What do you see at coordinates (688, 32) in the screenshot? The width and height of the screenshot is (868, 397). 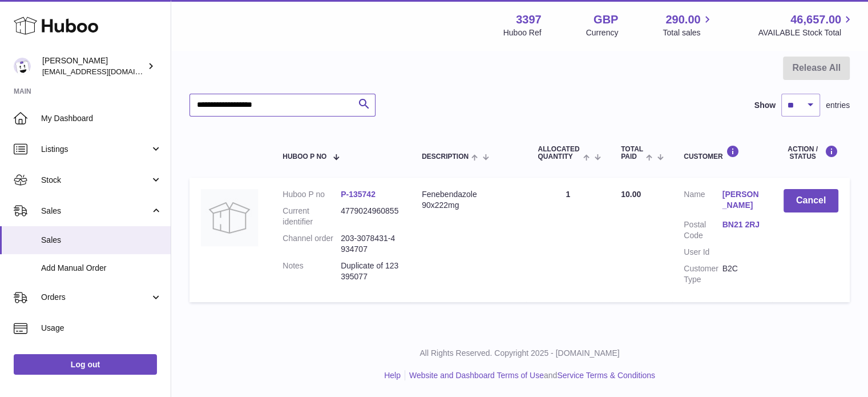 I see `span: Total sales` at bounding box center [688, 32].